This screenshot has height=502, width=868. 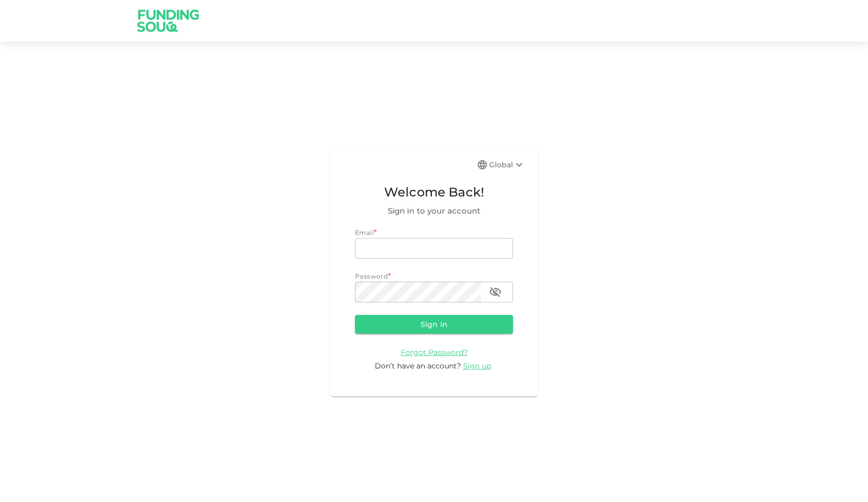 What do you see at coordinates (434, 352) in the screenshot?
I see `a: Forgot Password?` at bounding box center [434, 352].